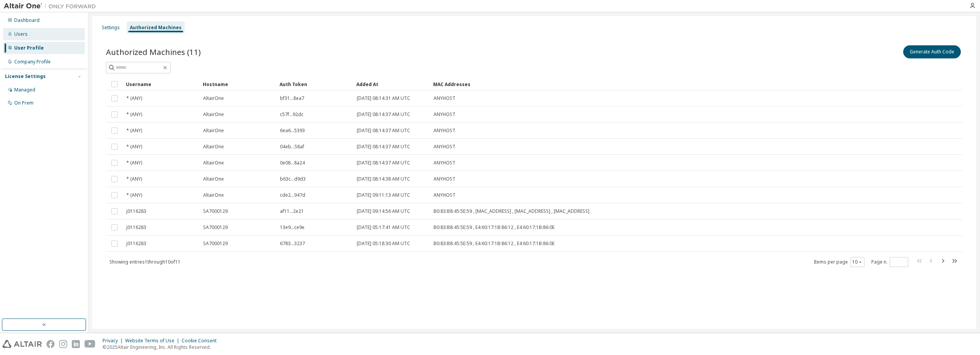 The image size is (980, 355). What do you see at coordinates (156, 28) in the screenshot?
I see `div: Authorized Machines` at bounding box center [156, 28].